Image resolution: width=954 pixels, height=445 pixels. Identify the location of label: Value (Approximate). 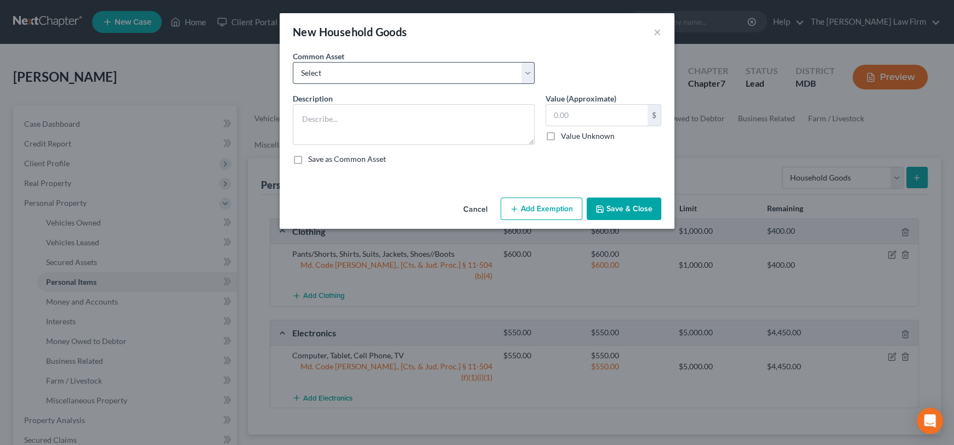
(581, 98).